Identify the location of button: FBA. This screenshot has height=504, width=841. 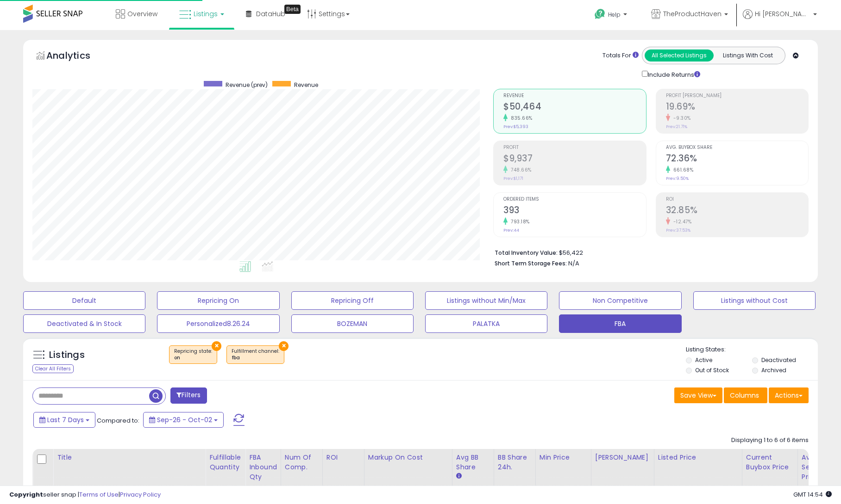
(620, 324).